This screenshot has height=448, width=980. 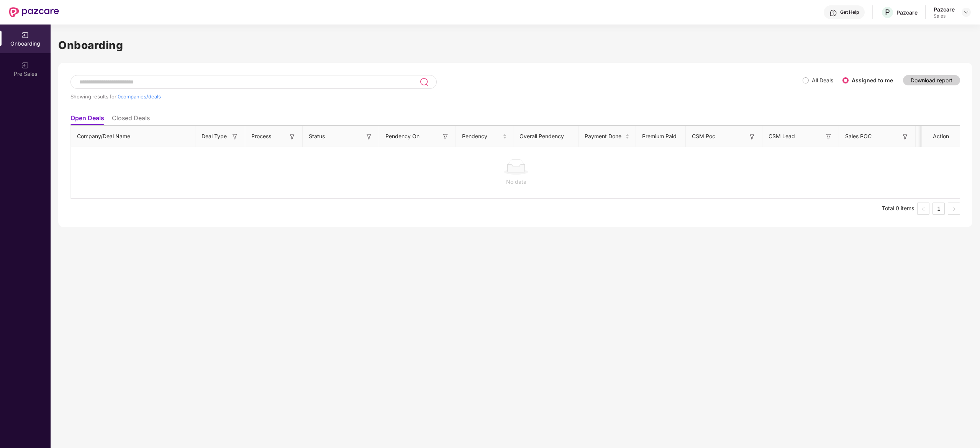 I want to click on th: Company/Deal Name, so click(x=133, y=136).